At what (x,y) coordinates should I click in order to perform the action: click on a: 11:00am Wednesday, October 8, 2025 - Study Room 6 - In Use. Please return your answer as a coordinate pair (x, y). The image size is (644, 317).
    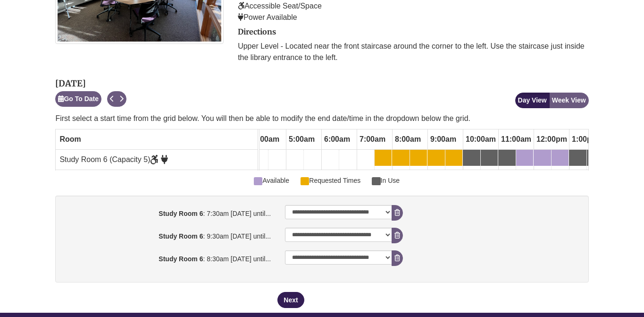
    Looking at the image, I should click on (506, 158).